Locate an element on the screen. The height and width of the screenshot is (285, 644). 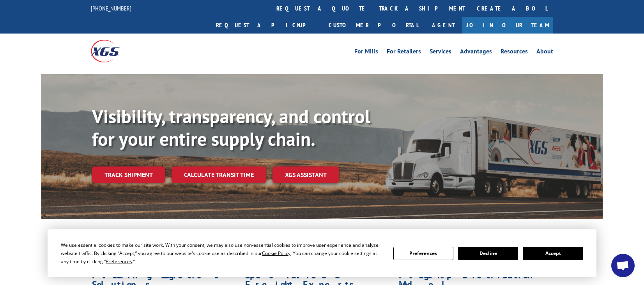
a: About is located at coordinates (544, 53).